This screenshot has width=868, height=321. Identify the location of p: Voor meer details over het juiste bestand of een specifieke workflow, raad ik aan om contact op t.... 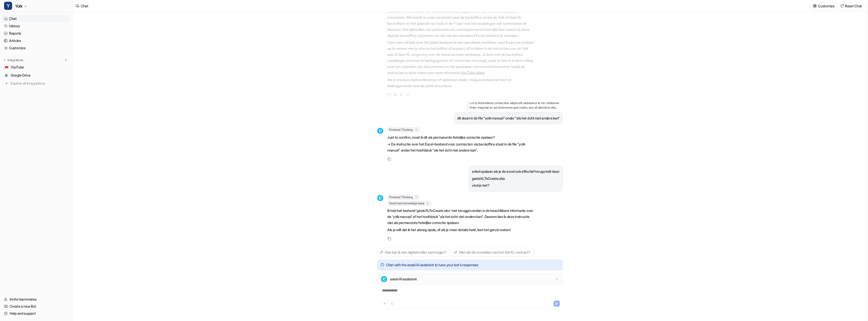
(461, 58).